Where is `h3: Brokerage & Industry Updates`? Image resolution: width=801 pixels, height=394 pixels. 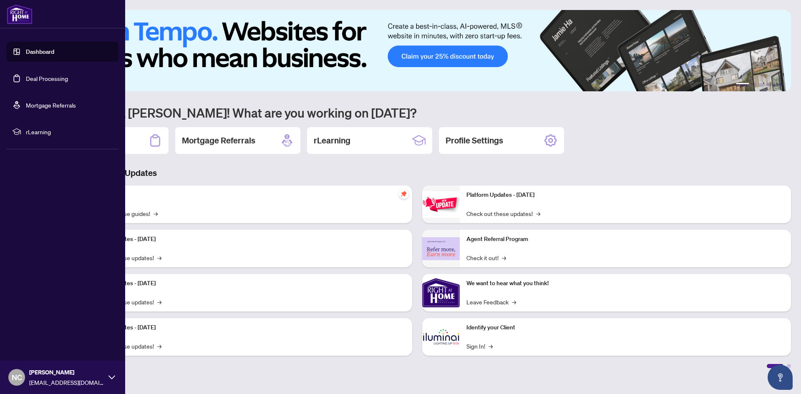
h3: Brokerage & Industry Updates is located at coordinates (417, 173).